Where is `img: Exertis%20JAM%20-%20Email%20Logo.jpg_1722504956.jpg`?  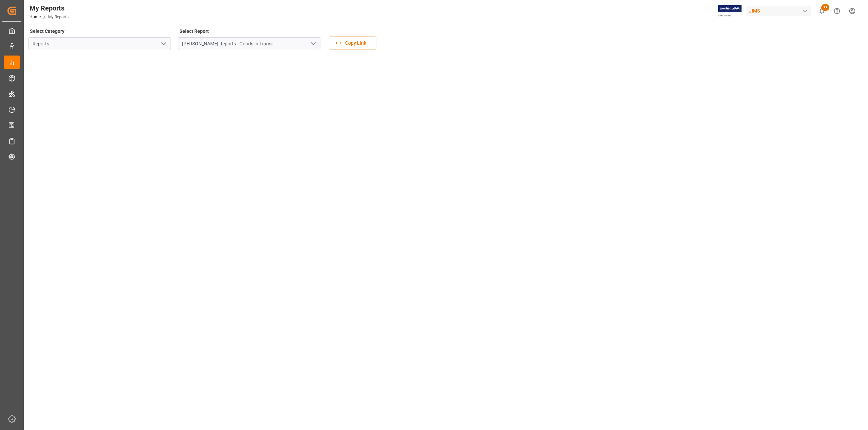
img: Exertis%20JAM%20-%20Email%20Logo.jpg_1722504956.jpg is located at coordinates (730, 11).